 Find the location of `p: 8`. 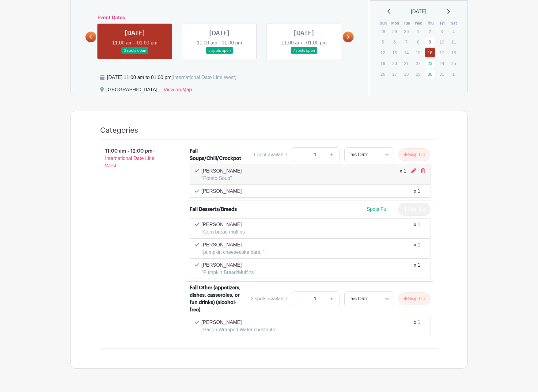

p: 8 is located at coordinates (418, 42).